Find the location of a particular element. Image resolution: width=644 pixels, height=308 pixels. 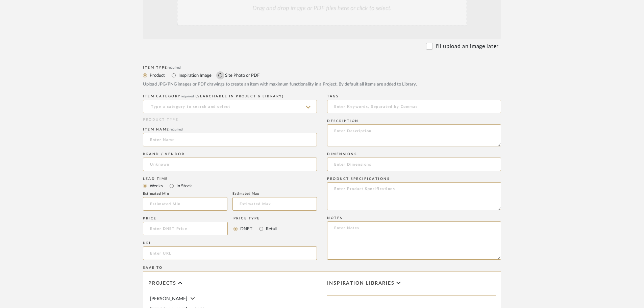

input: Estimated Max is located at coordinates (275, 204).